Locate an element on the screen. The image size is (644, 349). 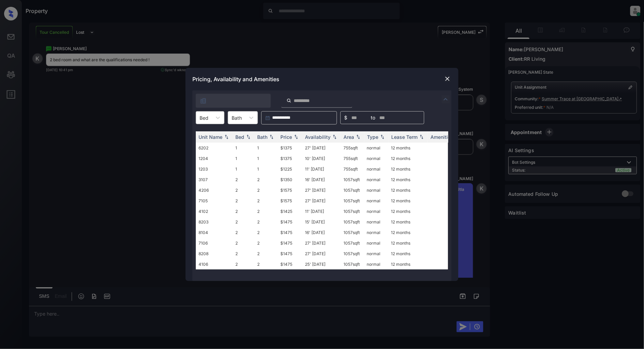
div: Amenities is located at coordinates (442, 137).